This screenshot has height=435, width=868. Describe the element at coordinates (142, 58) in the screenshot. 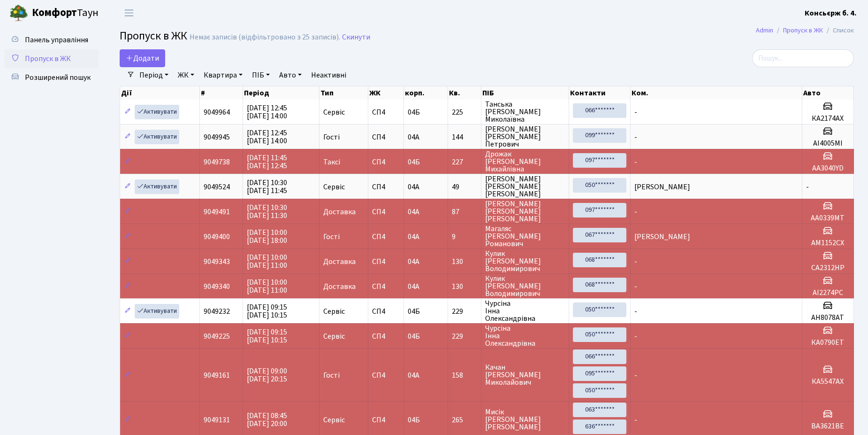

I see `a: Додати` at that location.